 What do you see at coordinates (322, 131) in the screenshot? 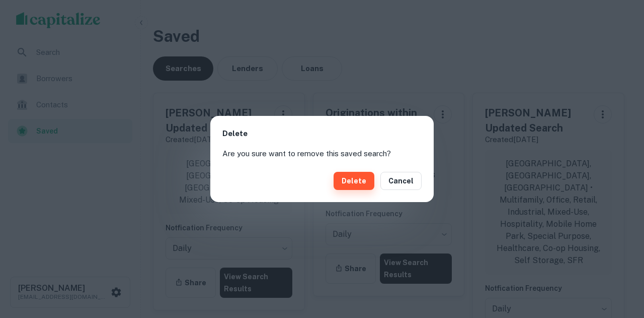
I see `h2: Delete` at bounding box center [322, 131].